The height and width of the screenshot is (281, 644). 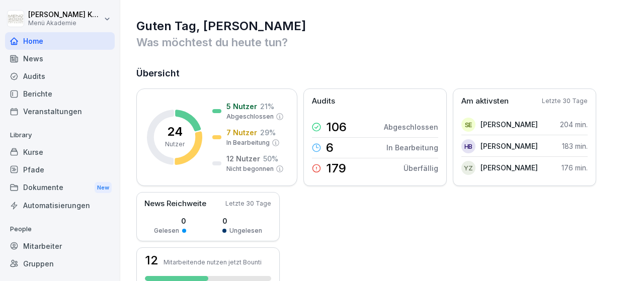 What do you see at coordinates (485, 101) in the screenshot?
I see `p: Am aktivsten` at bounding box center [485, 101].